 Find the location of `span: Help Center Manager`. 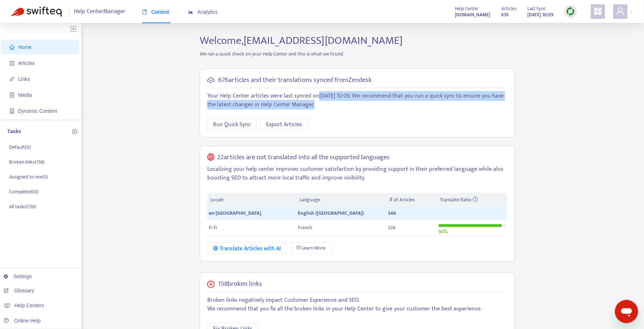

span: Help Center Manager is located at coordinates (100, 12).